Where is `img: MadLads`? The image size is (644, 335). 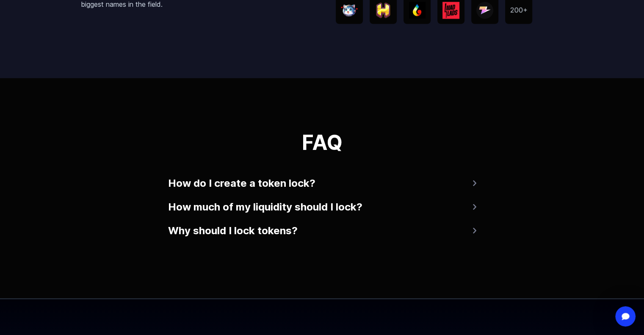 img: MadLads is located at coordinates (451, 10).